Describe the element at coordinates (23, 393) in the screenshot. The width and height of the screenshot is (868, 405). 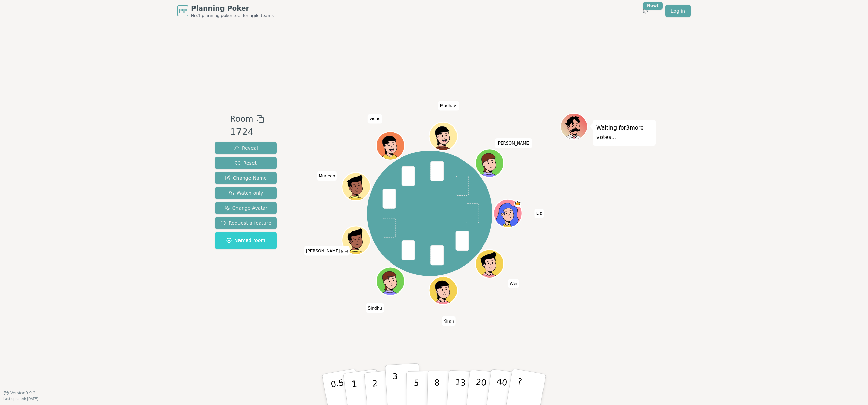
I see `span: Version 0.9.2` at that location.